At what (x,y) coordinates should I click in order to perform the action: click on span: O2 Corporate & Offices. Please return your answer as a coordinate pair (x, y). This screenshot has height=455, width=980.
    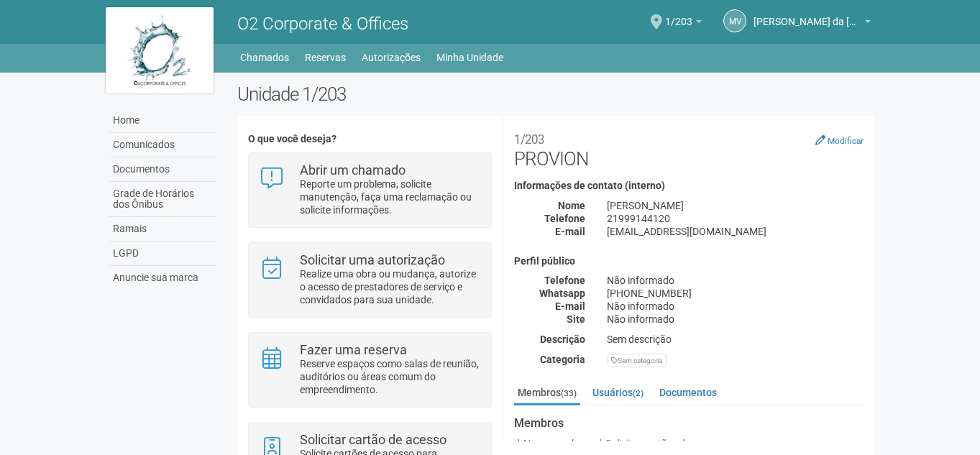
    Looking at the image, I should click on (323, 24).